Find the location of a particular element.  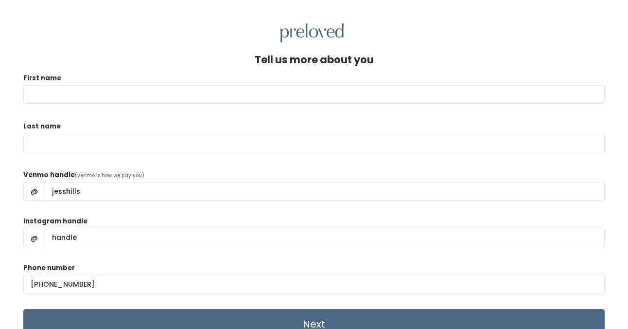

h4: Tell us more about you is located at coordinates (314, 59).